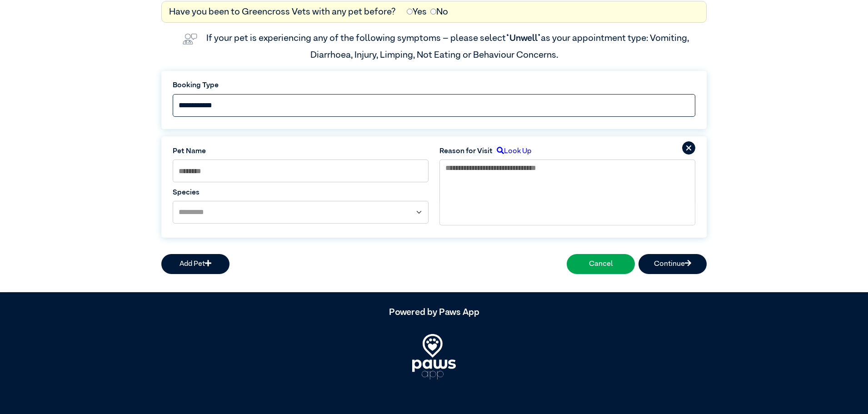  I want to click on label: No, so click(439, 12).